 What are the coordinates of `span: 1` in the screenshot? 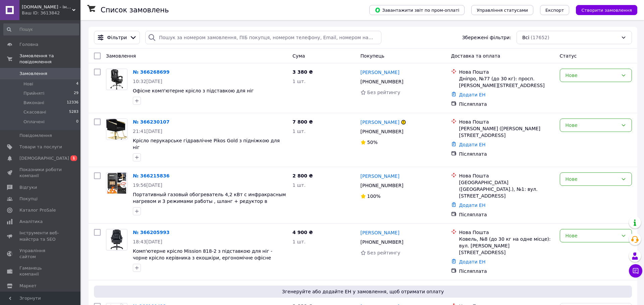 It's located at (74, 158).